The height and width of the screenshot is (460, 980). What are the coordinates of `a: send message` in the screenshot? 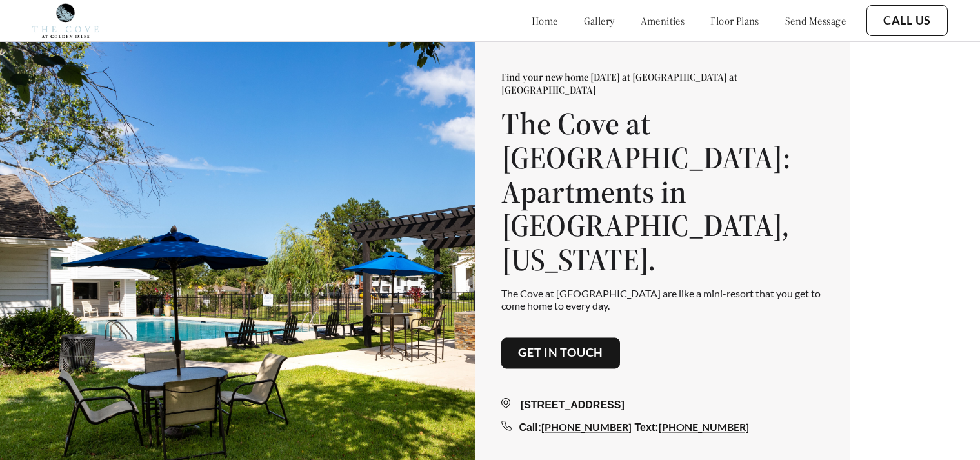 It's located at (816, 21).